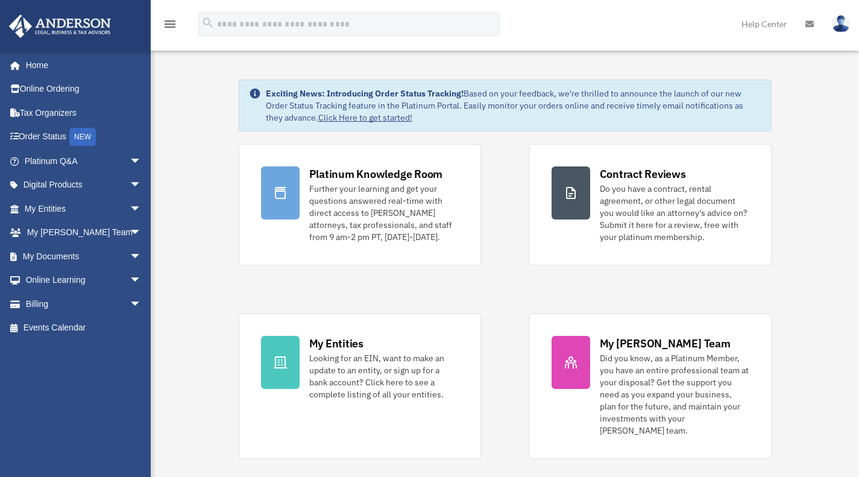 This screenshot has width=859, height=477. Describe the element at coordinates (360, 386) in the screenshot. I see `a: My Entities Looking for an EIN, want to make an update to an entity, or sign up for a bank accoun...` at that location.